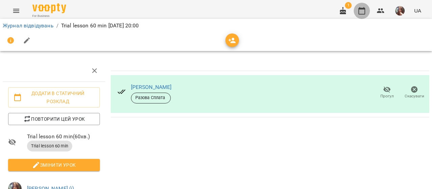 This screenshot has height=189, width=432. I want to click on button: Повторити цей урок, so click(54, 119).